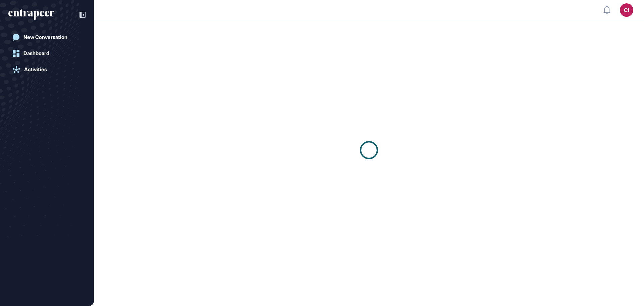 This screenshot has height=306, width=644. What do you see at coordinates (45, 37) in the screenshot?
I see `div: New Conversation` at bounding box center [45, 37].